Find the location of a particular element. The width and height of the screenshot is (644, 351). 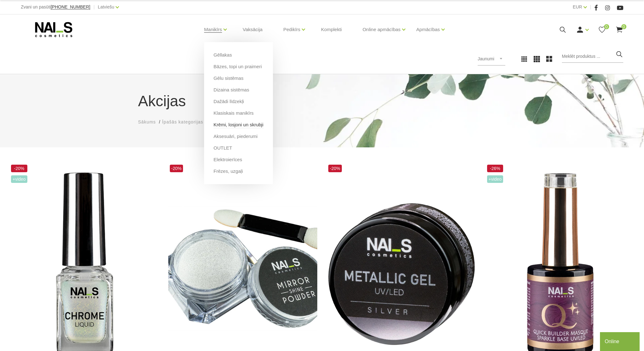

a: Bāzes, topi un praimeri is located at coordinates (238, 66).